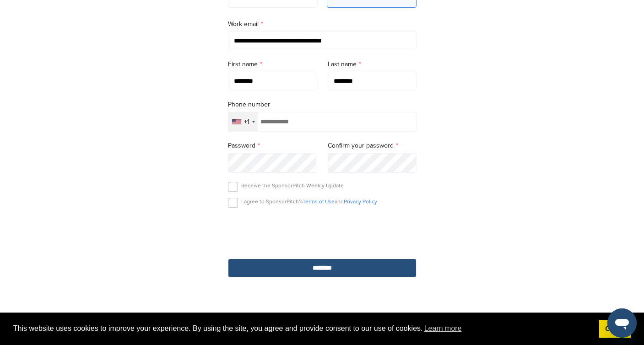  I want to click on span: This website uses cookies to improve your experience. By using the site, you agree and provide co..., so click(302, 328).